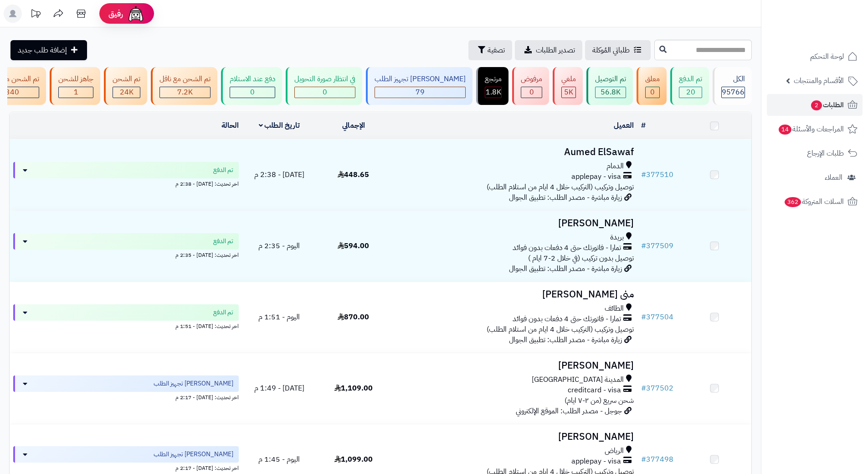 The width and height of the screenshot is (868, 474). What do you see at coordinates (324, 86) in the screenshot?
I see `a: في انتظار صورة التحويل 0` at bounding box center [324, 86].